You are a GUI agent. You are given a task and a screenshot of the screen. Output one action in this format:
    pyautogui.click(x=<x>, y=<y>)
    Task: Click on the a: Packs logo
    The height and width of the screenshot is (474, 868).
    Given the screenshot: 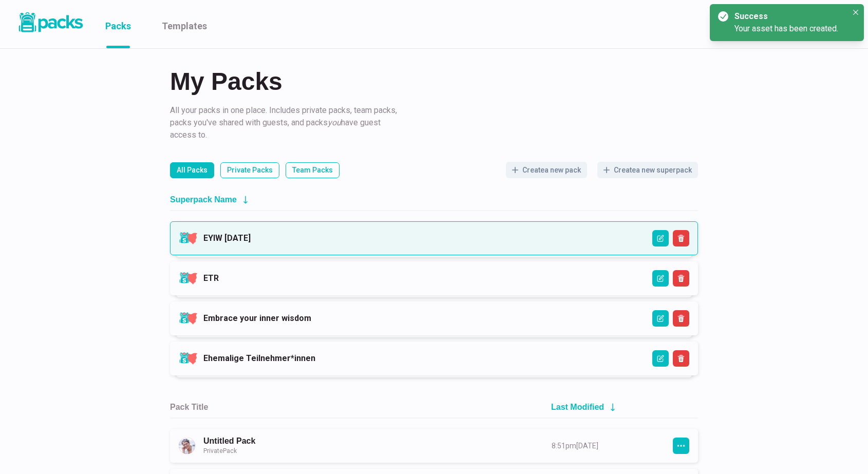 What is the action you would take?
    pyautogui.click(x=50, y=25)
    